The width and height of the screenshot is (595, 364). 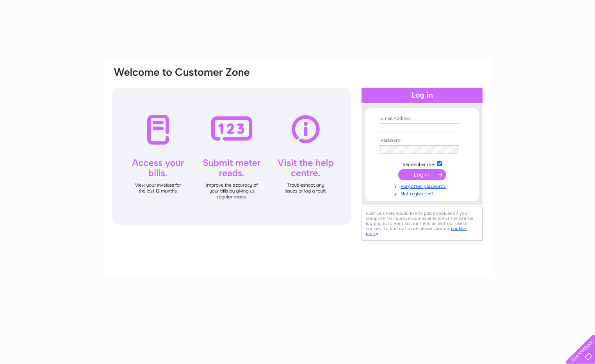 What do you see at coordinates (422, 175) in the screenshot?
I see `input: Submit` at bounding box center [422, 175].